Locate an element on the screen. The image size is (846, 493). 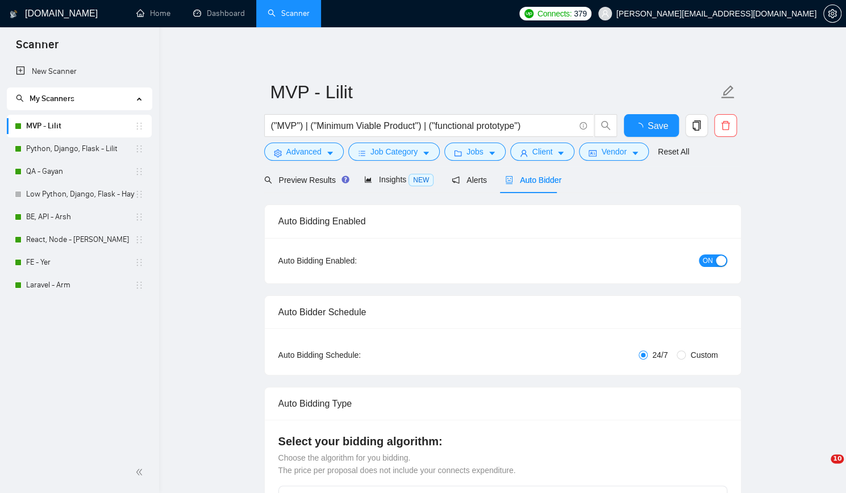
a: Laravel - Arm is located at coordinates (80, 285).